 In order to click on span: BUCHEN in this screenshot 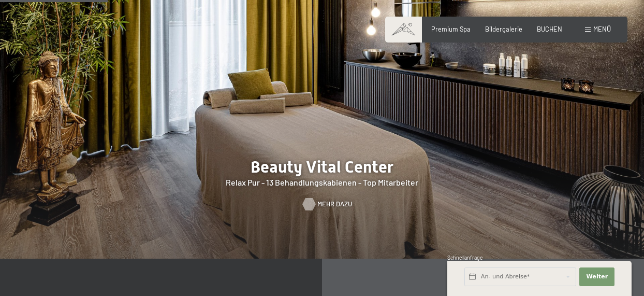, I will do `click(549, 29)`.